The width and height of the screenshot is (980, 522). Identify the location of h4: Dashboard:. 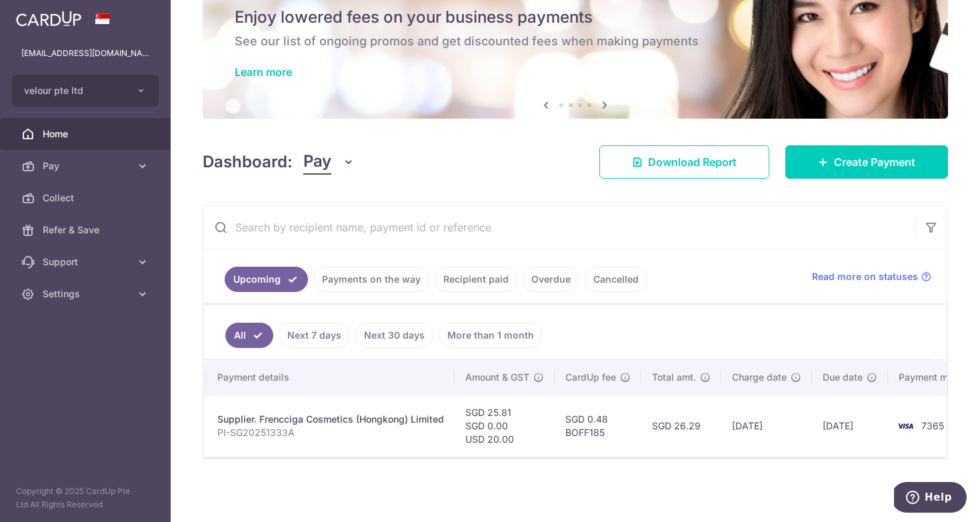
(247, 162).